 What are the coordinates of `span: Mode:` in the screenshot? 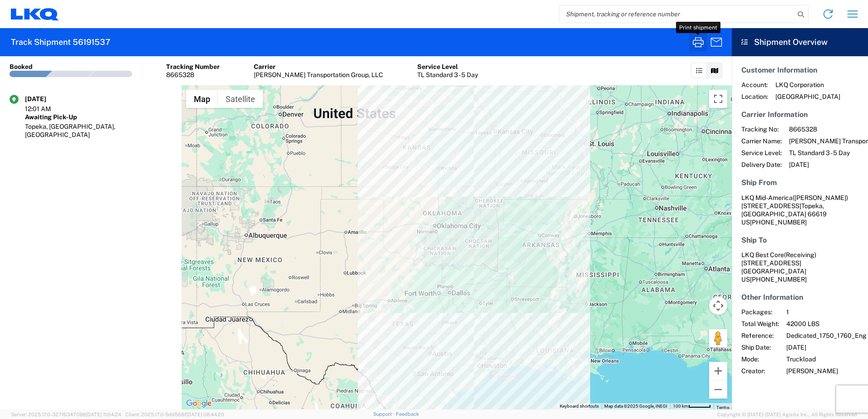 It's located at (760, 359).